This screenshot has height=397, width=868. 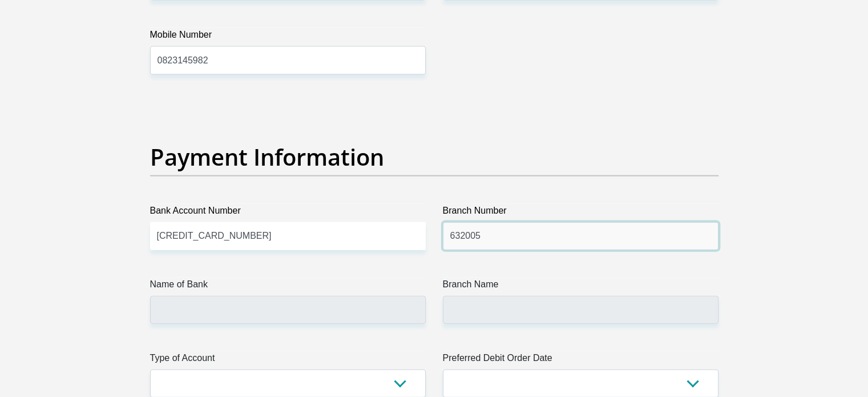 What do you see at coordinates (581, 213) in the screenshot?
I see `label: Branch Number` at bounding box center [581, 213].